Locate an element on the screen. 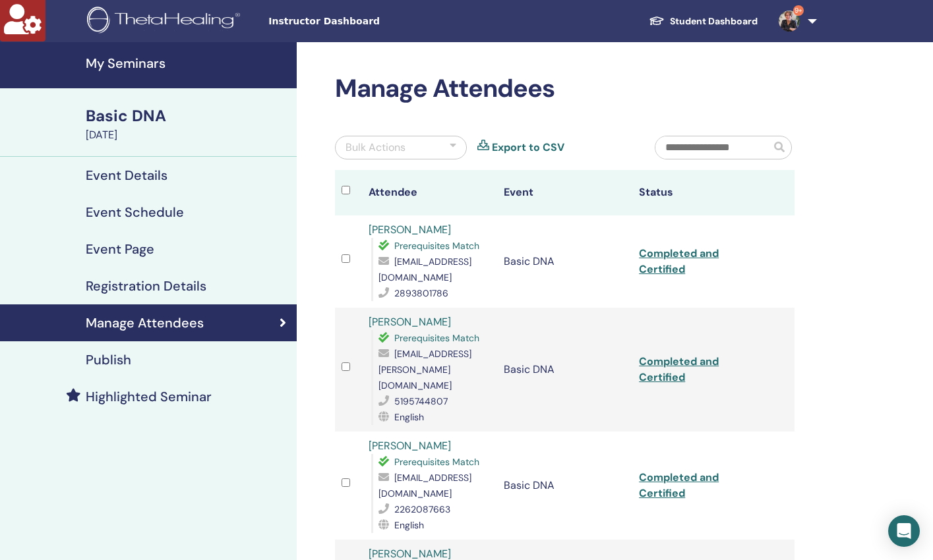 The height and width of the screenshot is (560, 933). h4: Event Details is located at coordinates (126, 175).